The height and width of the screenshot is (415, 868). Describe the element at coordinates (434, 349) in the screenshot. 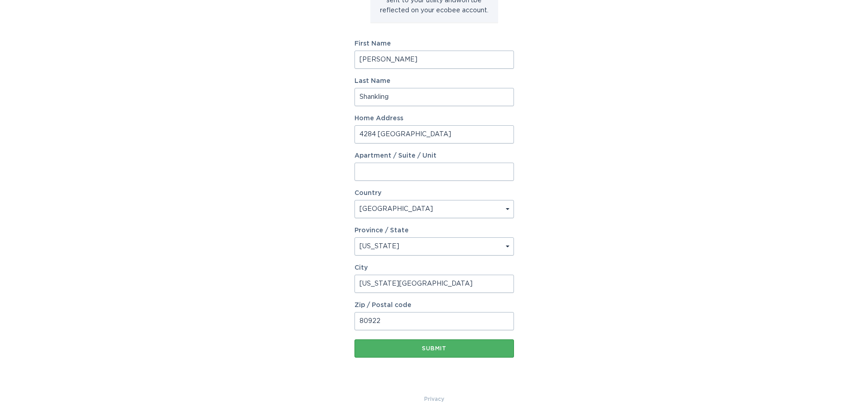

I see `div: Submit` at that location.